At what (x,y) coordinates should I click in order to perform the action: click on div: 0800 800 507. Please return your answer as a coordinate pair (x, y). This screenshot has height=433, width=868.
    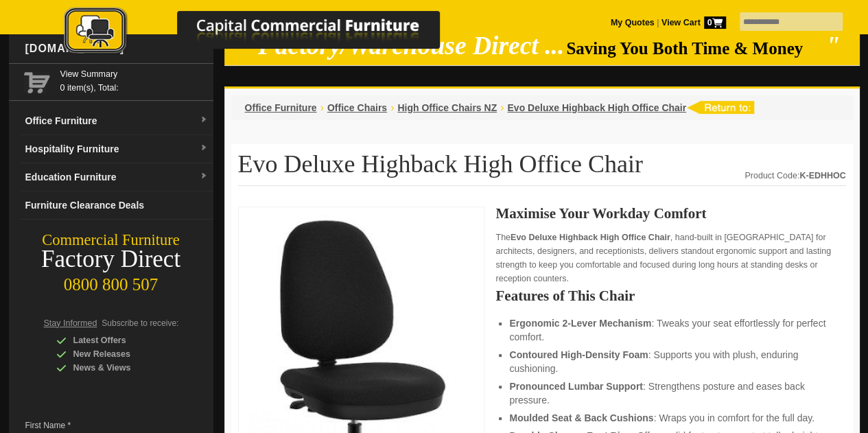
    Looking at the image, I should click on (111, 281).